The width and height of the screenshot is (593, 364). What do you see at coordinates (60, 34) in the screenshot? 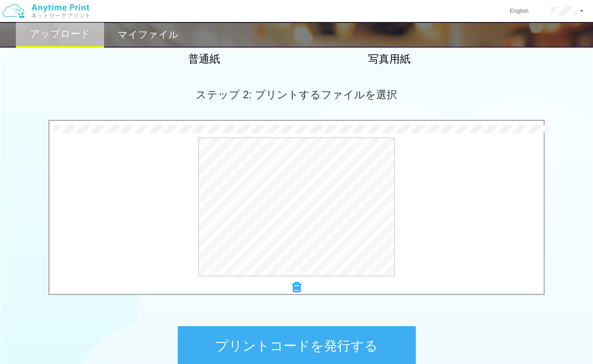
I see `h2: アップロード` at bounding box center [60, 34].